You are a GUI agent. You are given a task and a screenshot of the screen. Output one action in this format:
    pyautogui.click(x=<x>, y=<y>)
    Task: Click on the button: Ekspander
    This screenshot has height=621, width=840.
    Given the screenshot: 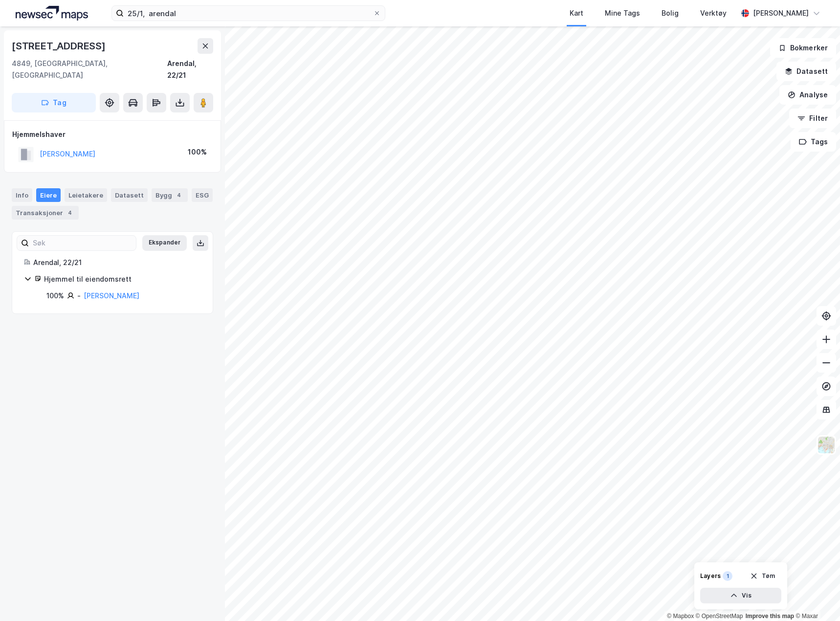 What is the action you would take?
    pyautogui.click(x=164, y=243)
    